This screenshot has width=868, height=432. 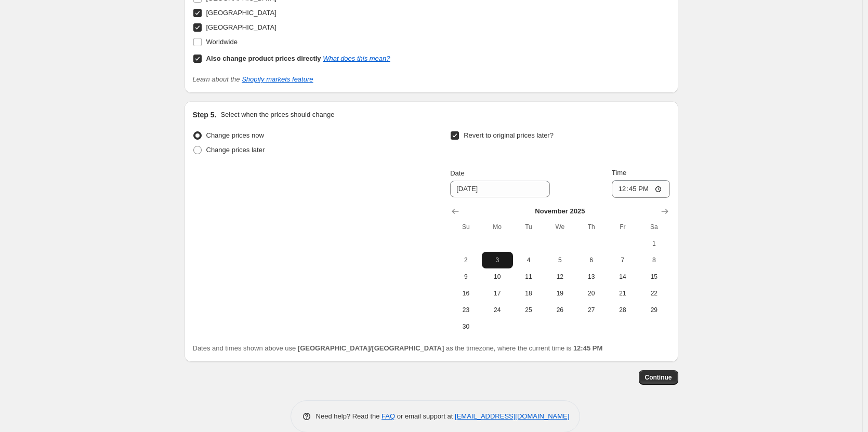 I want to click on span: 26, so click(x=560, y=310).